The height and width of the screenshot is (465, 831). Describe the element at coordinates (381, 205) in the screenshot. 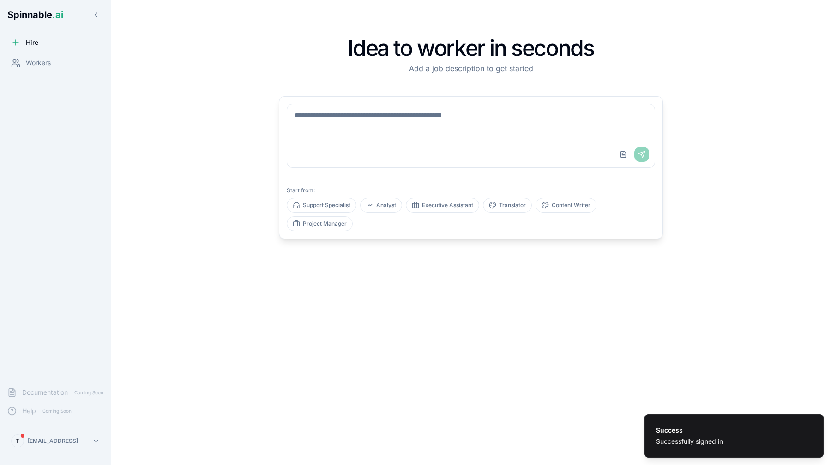

I see `button: Analyst` at that location.